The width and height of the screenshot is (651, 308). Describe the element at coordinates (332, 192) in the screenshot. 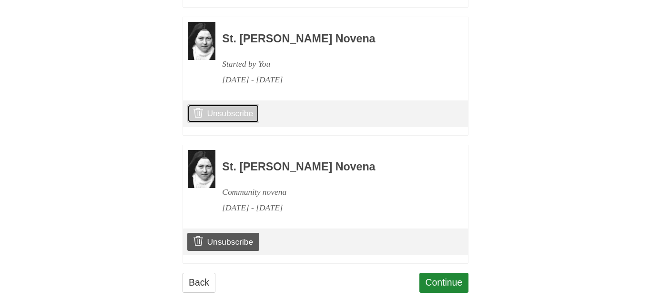

I see `div: Community novena` at that location.